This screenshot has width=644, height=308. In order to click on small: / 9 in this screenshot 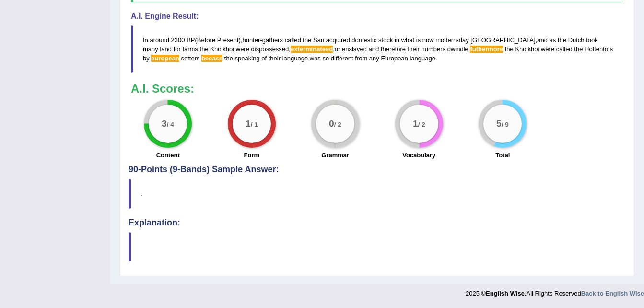, I will do `click(505, 125)`.